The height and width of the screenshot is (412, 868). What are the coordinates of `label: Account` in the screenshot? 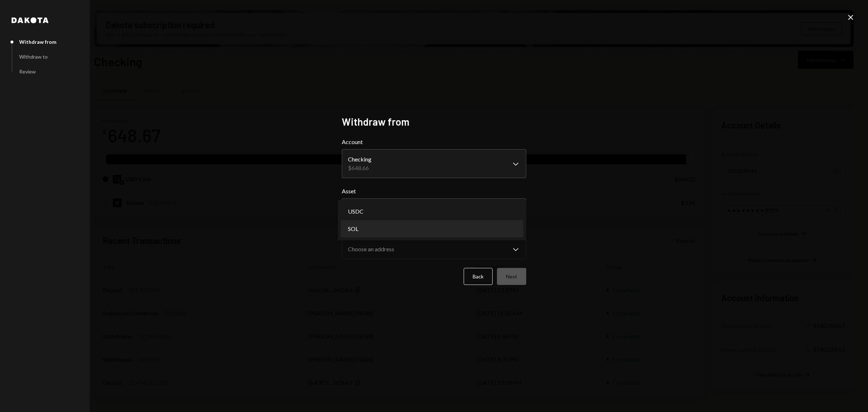 It's located at (434, 142).